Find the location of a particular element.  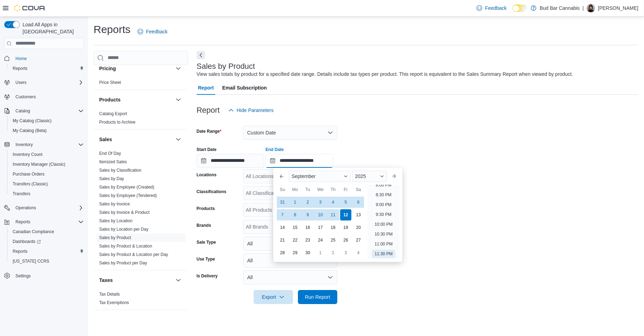

button: Inventory is located at coordinates (24, 145).